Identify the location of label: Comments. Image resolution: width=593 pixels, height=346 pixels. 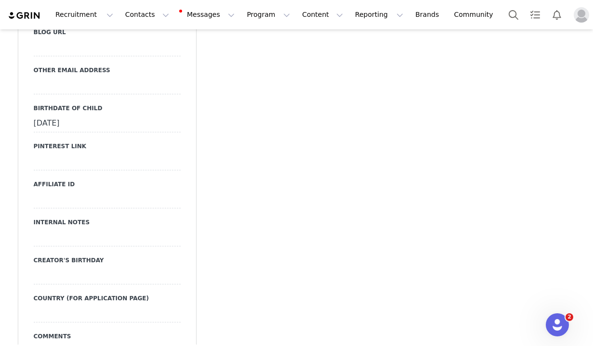
(107, 337).